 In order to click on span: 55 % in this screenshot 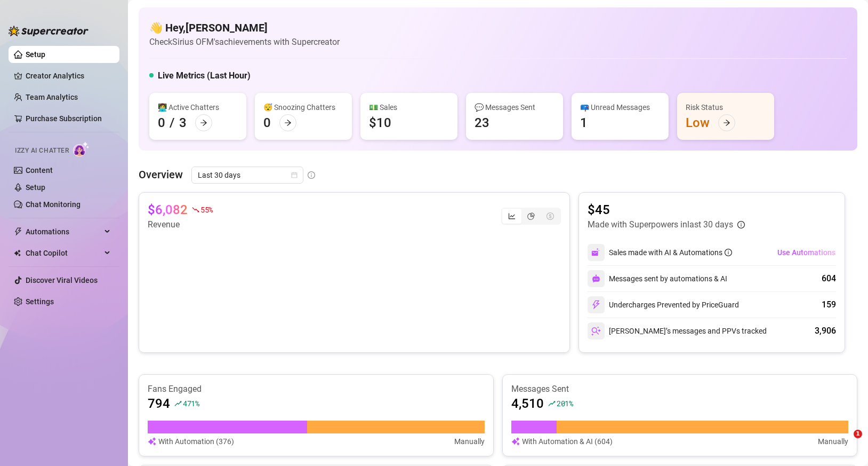, I will do `click(206, 209)`.